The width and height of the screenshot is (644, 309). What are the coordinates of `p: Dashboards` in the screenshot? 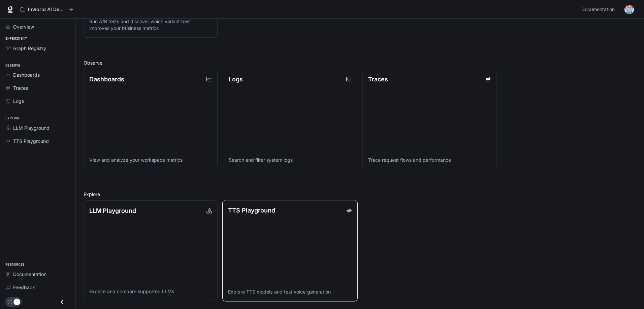 It's located at (107, 79).